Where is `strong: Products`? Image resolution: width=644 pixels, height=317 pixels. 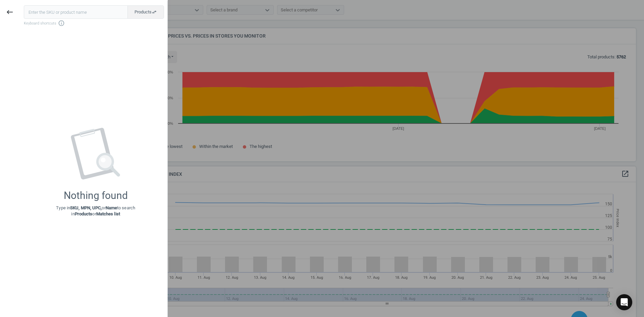 strong: Products is located at coordinates (84, 214).